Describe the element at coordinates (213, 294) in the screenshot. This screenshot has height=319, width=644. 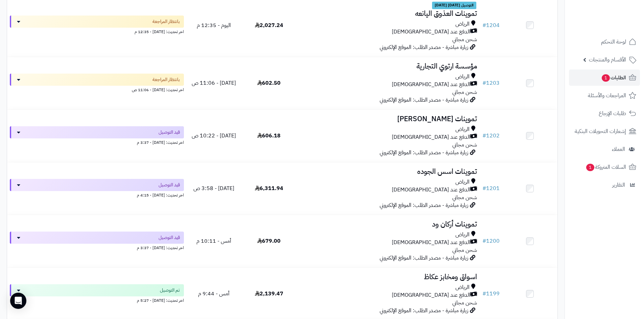
I see `span: أمس - 9:44 م` at that location.